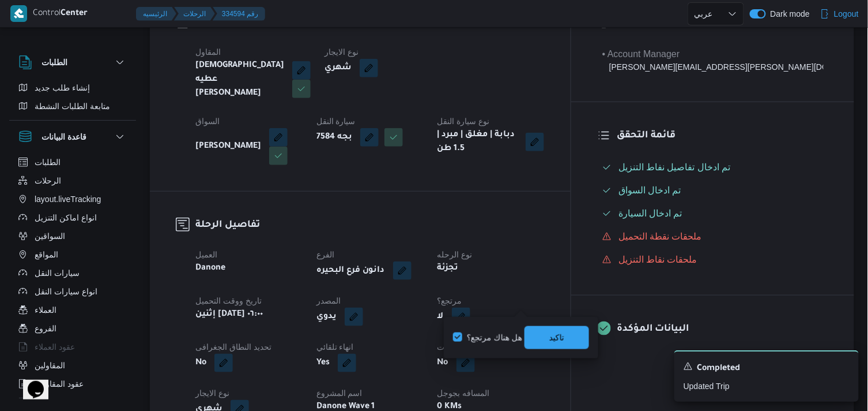 This screenshot has width=868, height=411. What do you see at coordinates (73, 310) in the screenshot?
I see `button: العملاء` at bounding box center [73, 310].